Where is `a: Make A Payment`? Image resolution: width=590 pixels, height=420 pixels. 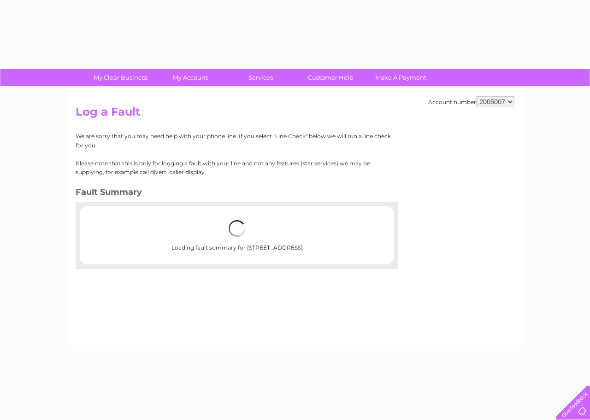 a: Make A Payment is located at coordinates (400, 77).